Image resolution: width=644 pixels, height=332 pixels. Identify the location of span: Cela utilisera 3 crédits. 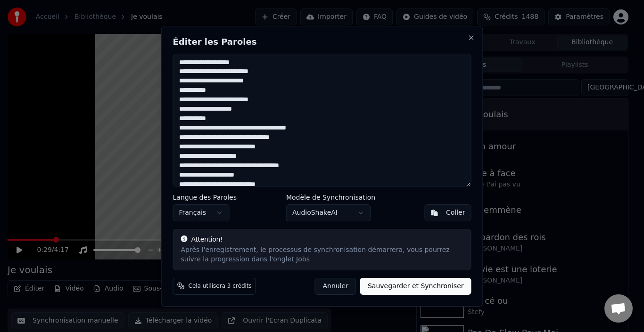
(220, 286).